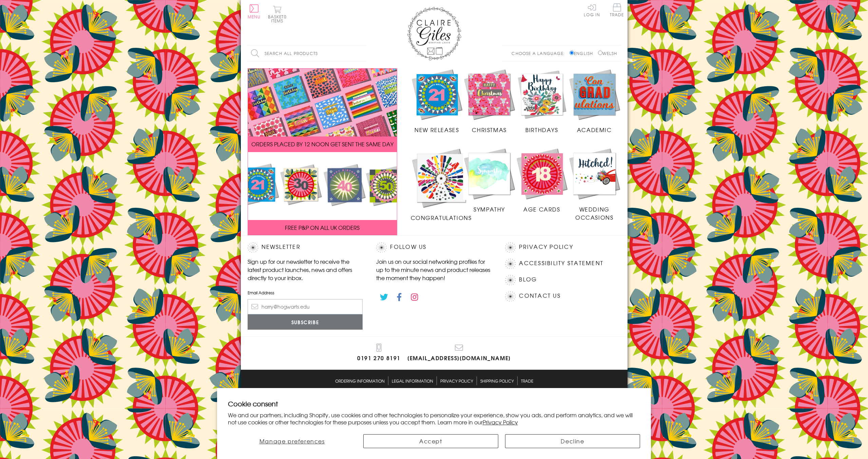  What do you see at coordinates (540, 296) in the screenshot?
I see `a: Contact Us` at bounding box center [540, 296].